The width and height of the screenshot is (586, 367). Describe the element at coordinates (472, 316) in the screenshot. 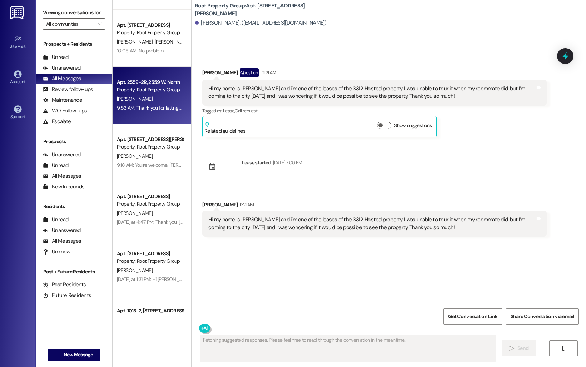

I see `span: Get Conversation Link` at that location.